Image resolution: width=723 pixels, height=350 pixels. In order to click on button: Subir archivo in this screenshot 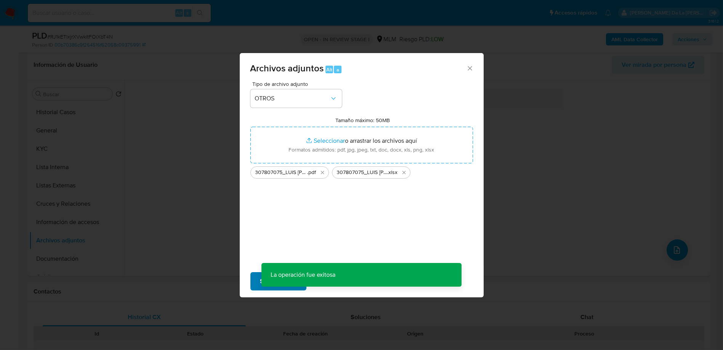, I will do `click(278, 281)`.